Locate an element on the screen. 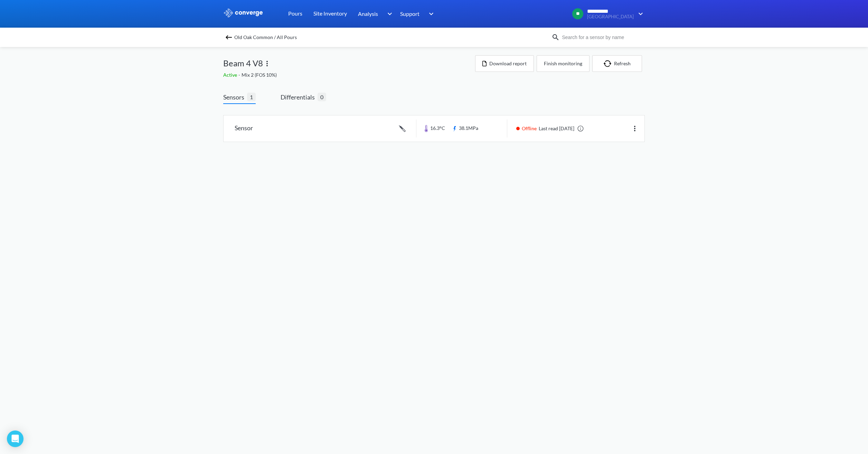 The width and height of the screenshot is (868, 454). span: Analysis is located at coordinates (368, 14).